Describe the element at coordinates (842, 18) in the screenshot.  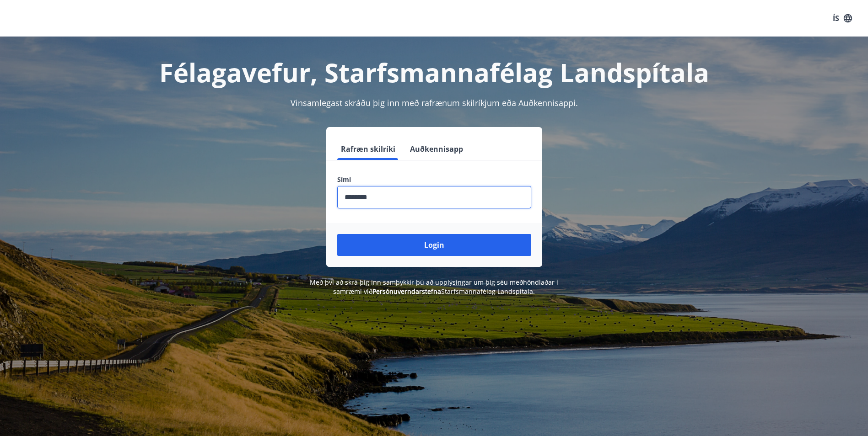
I see `button: ÍS` at that location.